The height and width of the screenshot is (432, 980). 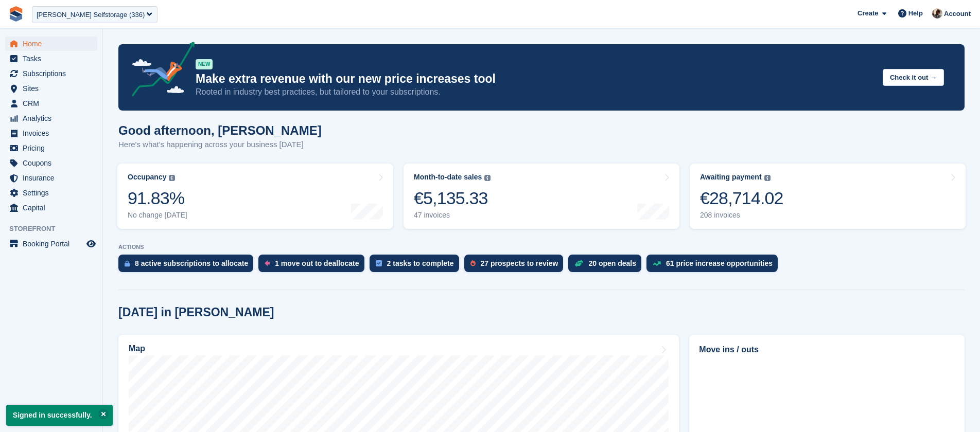 I want to click on span: Pricing, so click(x=54, y=148).